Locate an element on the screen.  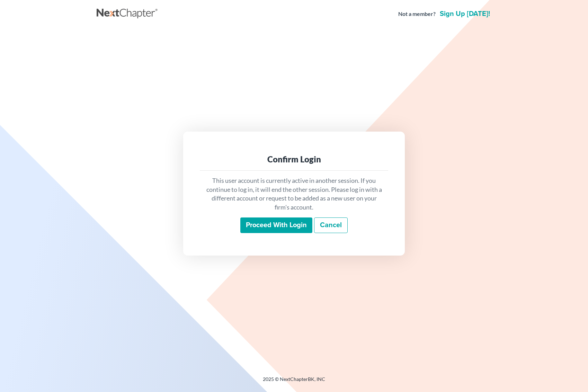
div: Confirm Login is located at coordinates (294, 159).